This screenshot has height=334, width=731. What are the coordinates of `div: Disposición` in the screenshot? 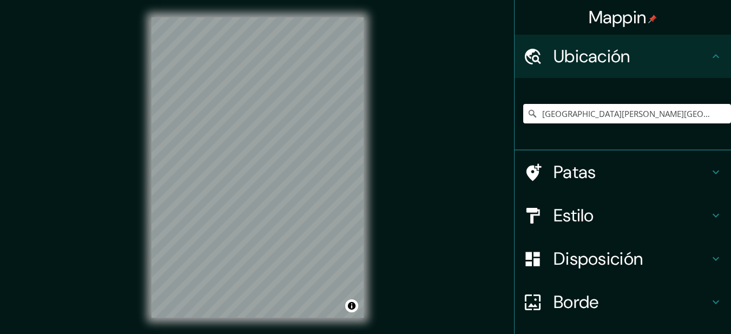 It's located at (623, 259).